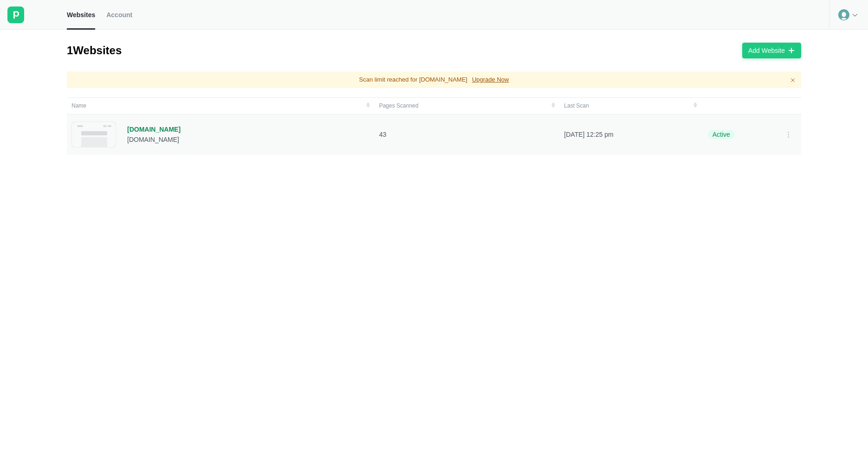 The width and height of the screenshot is (868, 452). I want to click on div: Add Website, so click(766, 50).